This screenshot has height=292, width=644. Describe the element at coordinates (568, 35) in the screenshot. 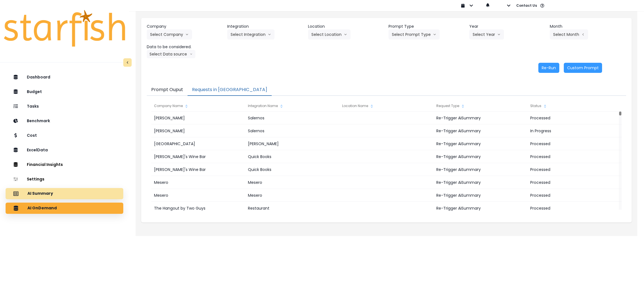

I see `button: Select Montharrow left line` at that location.